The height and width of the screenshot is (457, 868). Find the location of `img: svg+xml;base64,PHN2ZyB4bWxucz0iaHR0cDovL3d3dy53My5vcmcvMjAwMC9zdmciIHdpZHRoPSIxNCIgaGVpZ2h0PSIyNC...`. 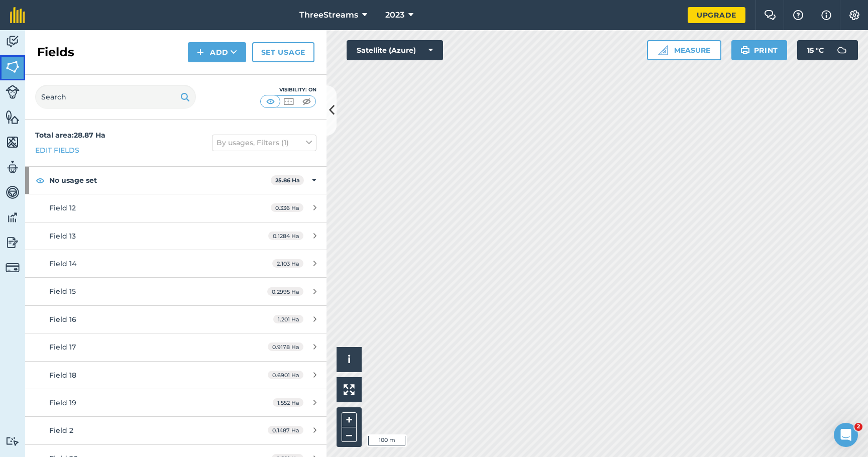

img: svg+xml;base64,PHN2ZyB4bWxucz0iaHR0cDovL3d3dy53My5vcmcvMjAwMC9zdmciIHdpZHRoPSIxNCIgaGVpZ2h0PSIyNC... is located at coordinates (201, 52).